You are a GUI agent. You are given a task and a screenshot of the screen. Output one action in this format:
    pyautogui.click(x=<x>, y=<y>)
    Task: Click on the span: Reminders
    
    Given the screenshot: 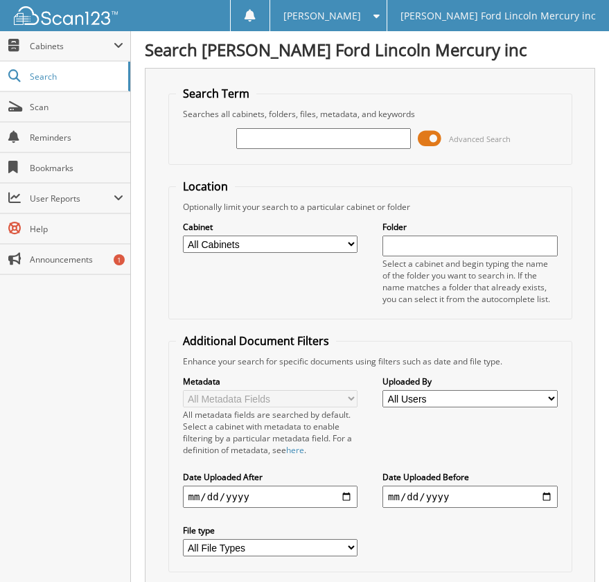 What is the action you would take?
    pyautogui.click(x=76, y=137)
    